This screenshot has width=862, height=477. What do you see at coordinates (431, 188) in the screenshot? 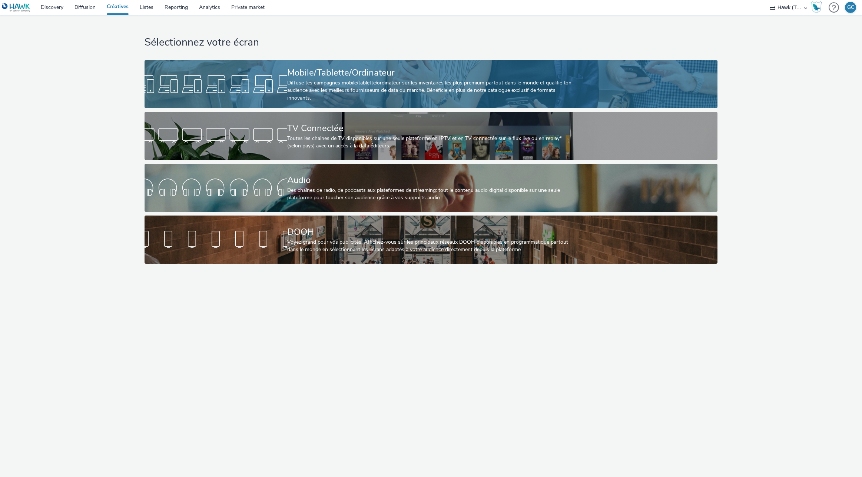
I see `a: AudioDes chaînes de radio, de podcasts aux plateformes de streaming: tout le contenu audio digita...` at bounding box center [431, 188].